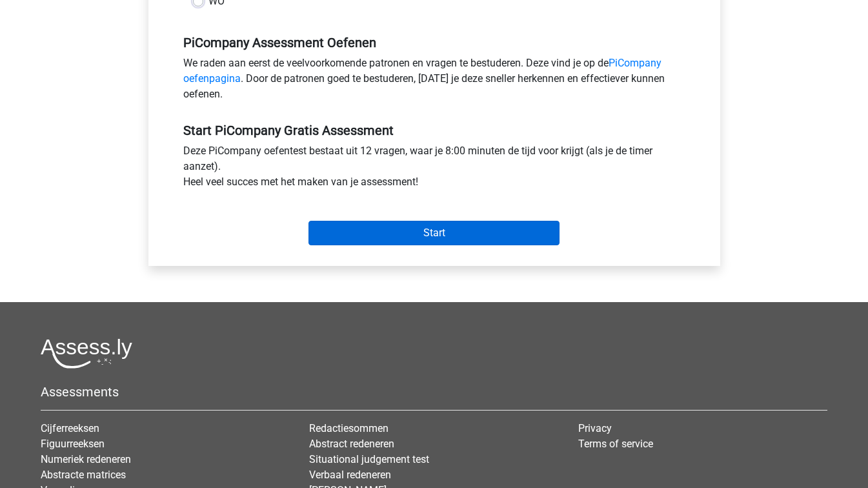  Describe the element at coordinates (434, 233) in the screenshot. I see `input: Start` at that location.